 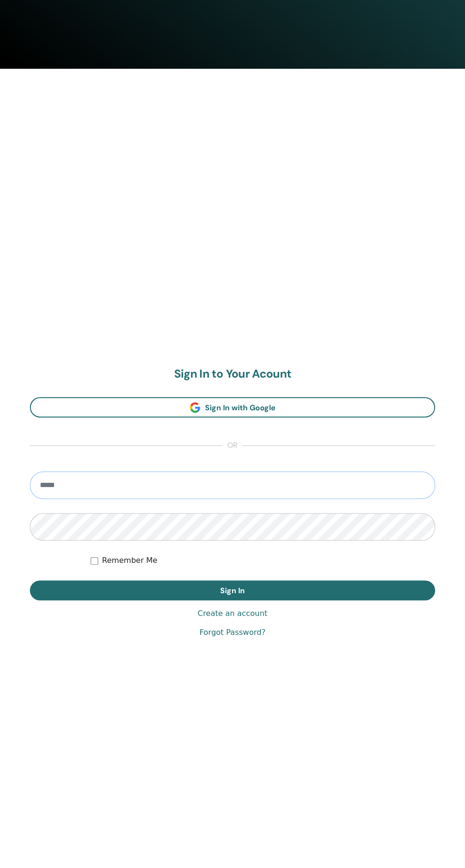 What do you see at coordinates (130, 561) in the screenshot?
I see `label: Remember Me` at bounding box center [130, 561].